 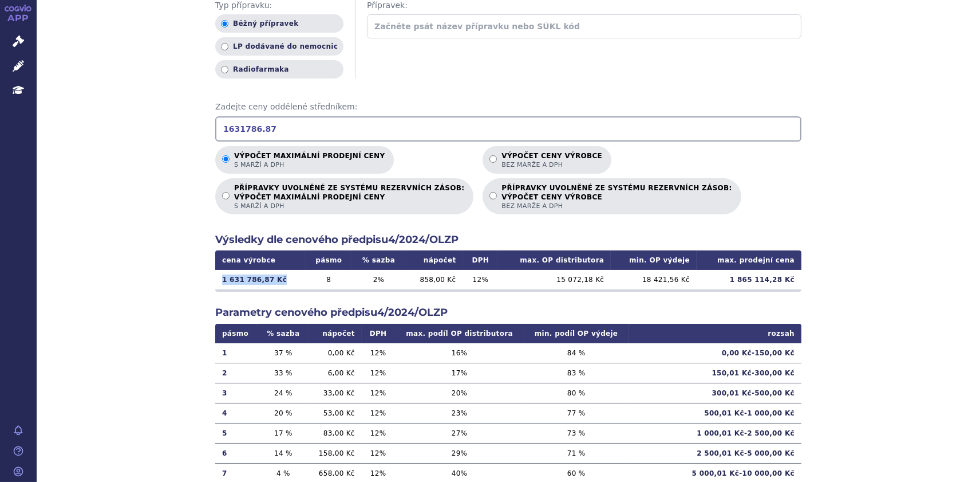 What do you see at coordinates (715, 333) in the screenshot?
I see `th: rozsah` at bounding box center [715, 333].